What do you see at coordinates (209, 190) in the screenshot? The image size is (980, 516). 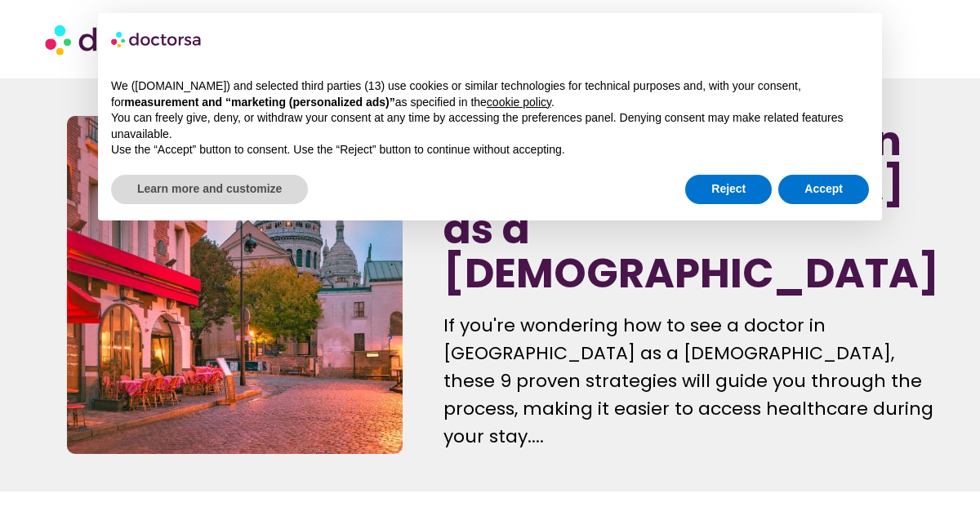 I see `button: Learn more and customize` at bounding box center [209, 190].